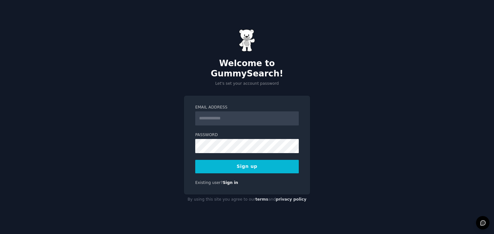  I want to click on h2: Welcome to GummySearch!, so click(247, 68).